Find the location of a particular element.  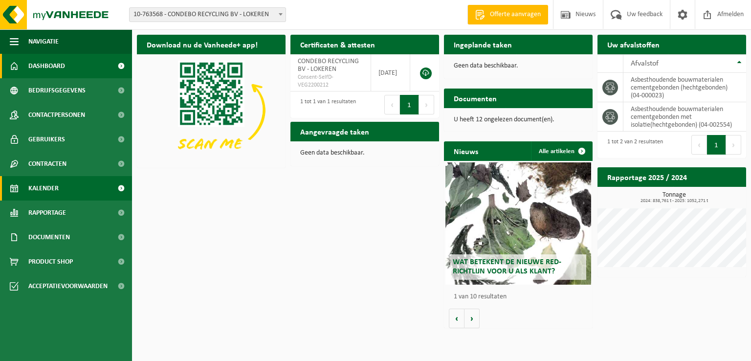

h2: Nieuws is located at coordinates (466, 151).